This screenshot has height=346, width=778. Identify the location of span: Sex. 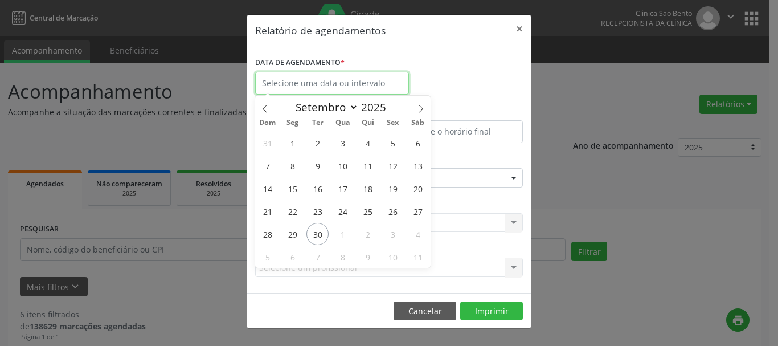
(393, 122).